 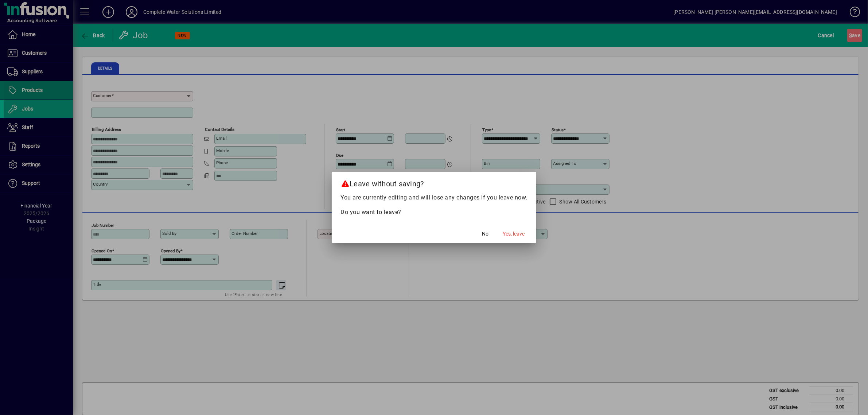 I want to click on span: Yes, leave, so click(x=513, y=233).